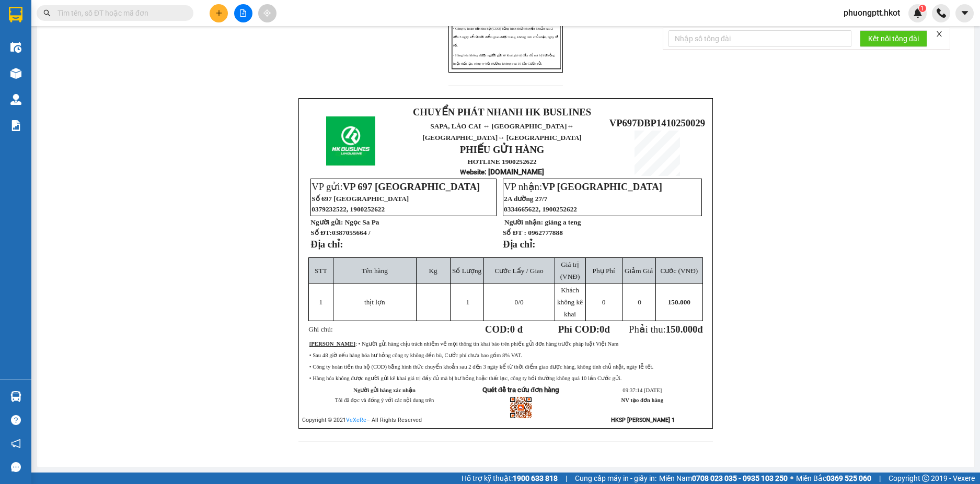 This screenshot has height=484, width=980. What do you see at coordinates (657, 122) in the screenshot?
I see `span: VP697ĐBP1410250029` at bounding box center [657, 122].